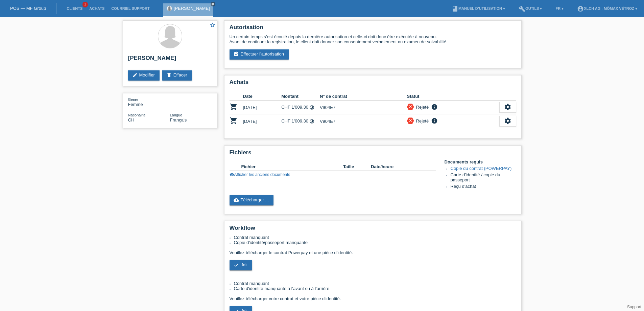 The height and width of the screenshot is (311, 644). I want to click on a: Support, so click(634, 307).